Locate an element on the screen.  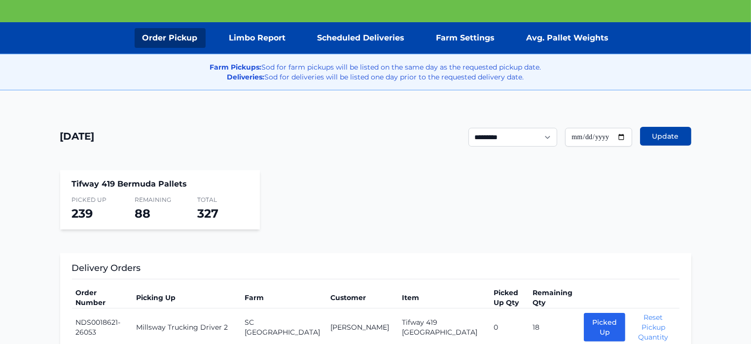
a: Avg. Pallet Weights is located at coordinates (568, 38).